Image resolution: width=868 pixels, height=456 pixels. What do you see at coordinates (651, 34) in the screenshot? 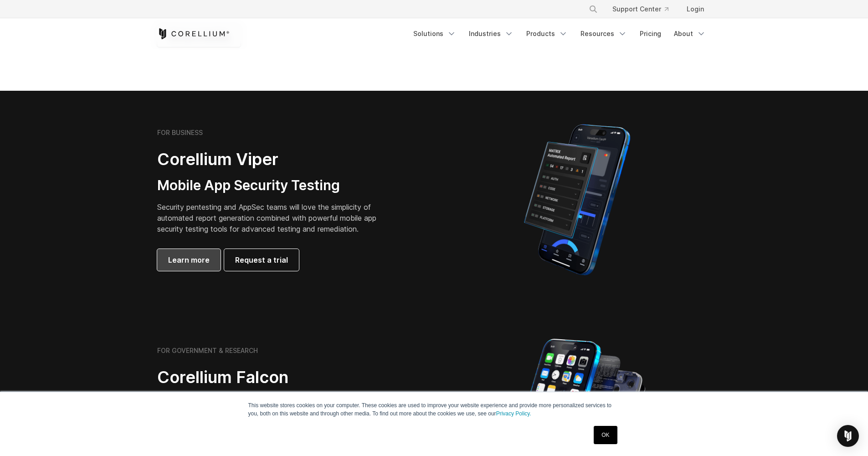
I see `a: Pricing` at bounding box center [651, 34].